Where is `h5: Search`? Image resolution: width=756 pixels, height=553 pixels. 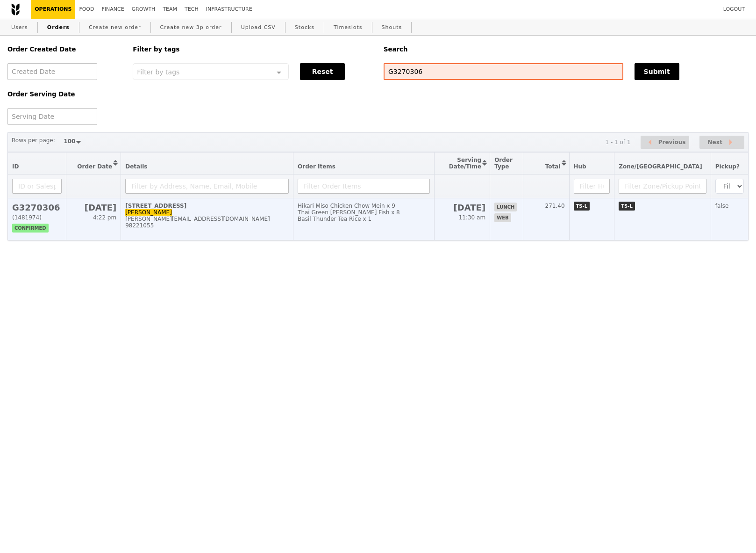 h5: Search is located at coordinates (566, 49).